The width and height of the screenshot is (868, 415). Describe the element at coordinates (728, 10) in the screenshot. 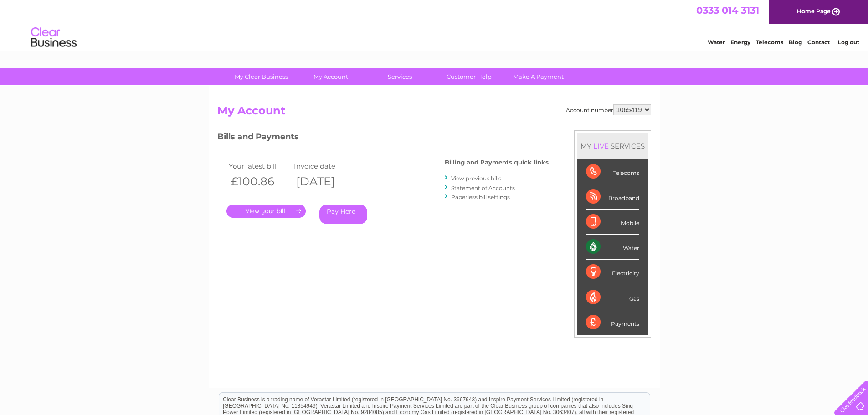

I see `span: 0333 014 3131` at that location.